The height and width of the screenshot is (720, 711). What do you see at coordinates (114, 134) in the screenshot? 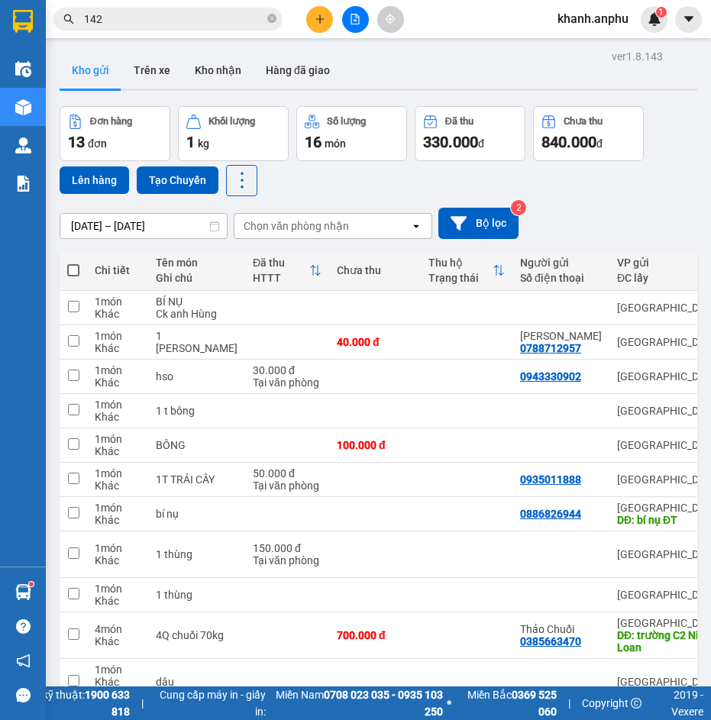
I see `button: Đơn hàng13đơn` at bounding box center [114, 134].